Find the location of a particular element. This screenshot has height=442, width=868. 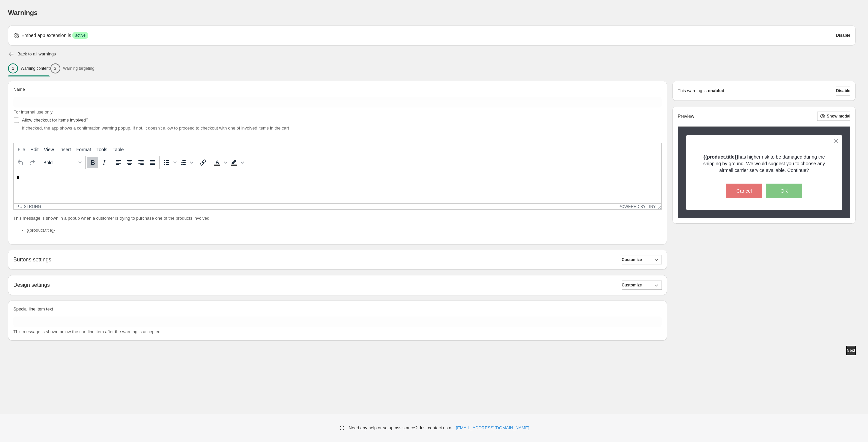

h2: Buttons settings is located at coordinates (32, 259).